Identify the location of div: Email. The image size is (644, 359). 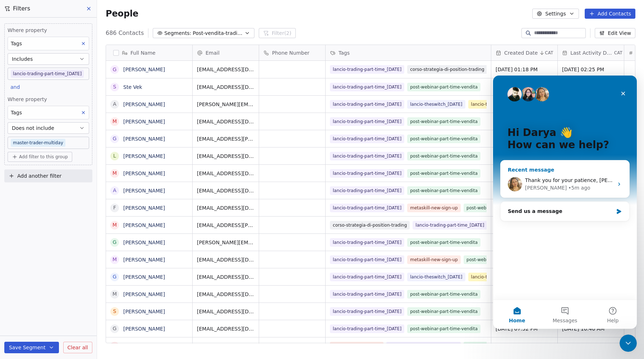
(226, 52).